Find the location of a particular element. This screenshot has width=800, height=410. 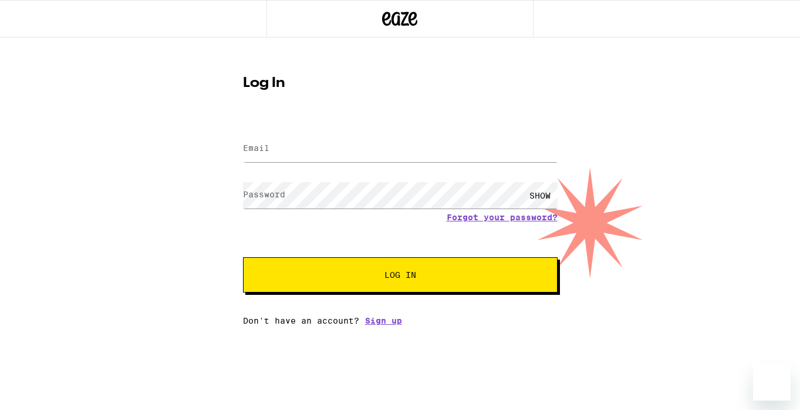

div: SHOW is located at coordinates (540, 195).